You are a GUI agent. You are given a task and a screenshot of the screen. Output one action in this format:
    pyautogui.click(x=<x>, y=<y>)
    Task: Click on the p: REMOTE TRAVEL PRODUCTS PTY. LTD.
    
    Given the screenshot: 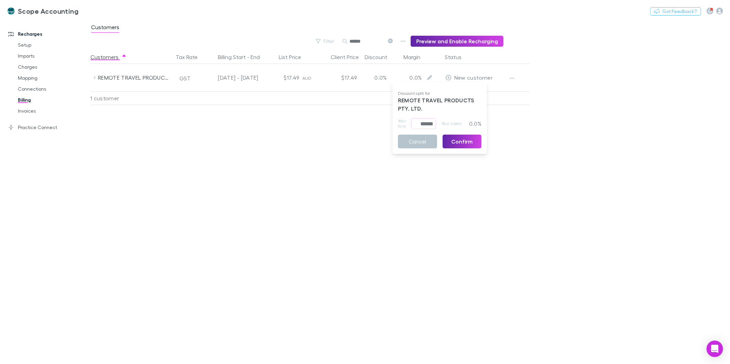 What is the action you would take?
    pyautogui.click(x=440, y=107)
    